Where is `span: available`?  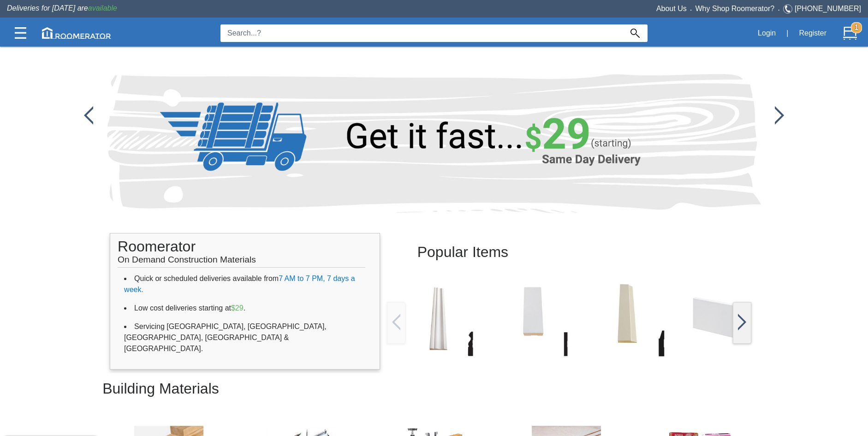 span: available is located at coordinates (102, 8).